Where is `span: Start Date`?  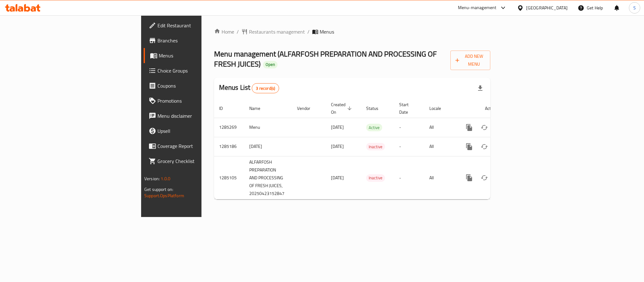
span: Start Date is located at coordinates (408, 109).